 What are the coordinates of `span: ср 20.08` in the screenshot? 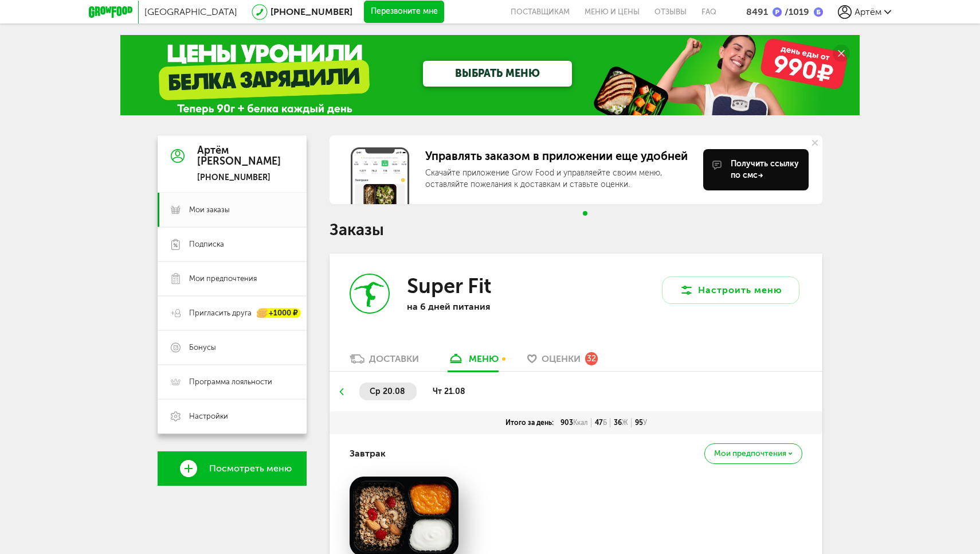 It's located at (388, 391).